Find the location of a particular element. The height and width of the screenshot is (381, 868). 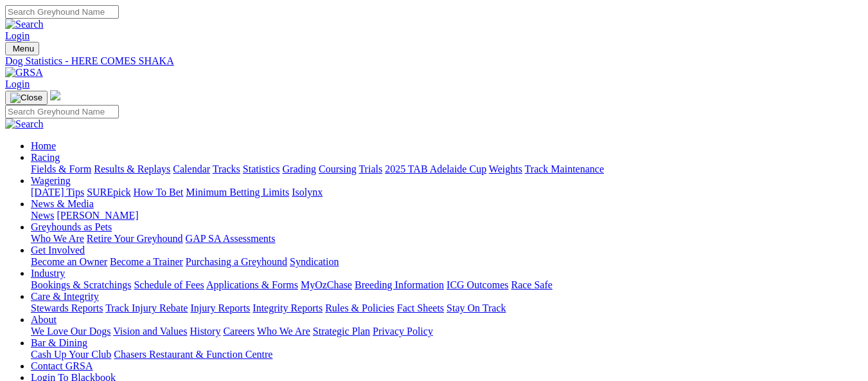

a: Calendar is located at coordinates (191, 169).